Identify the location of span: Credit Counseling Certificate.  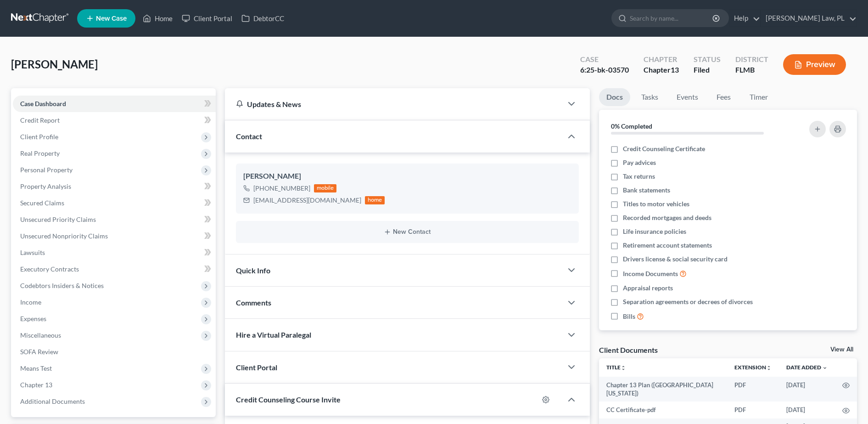
(664, 149).